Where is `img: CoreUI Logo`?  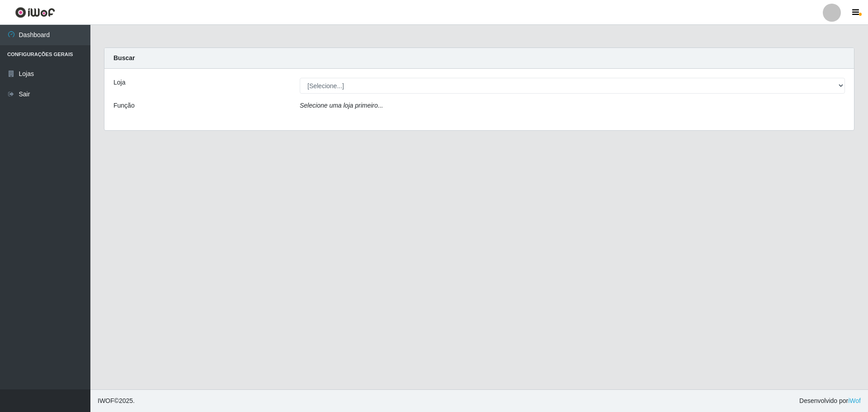 img: CoreUI Logo is located at coordinates (35, 12).